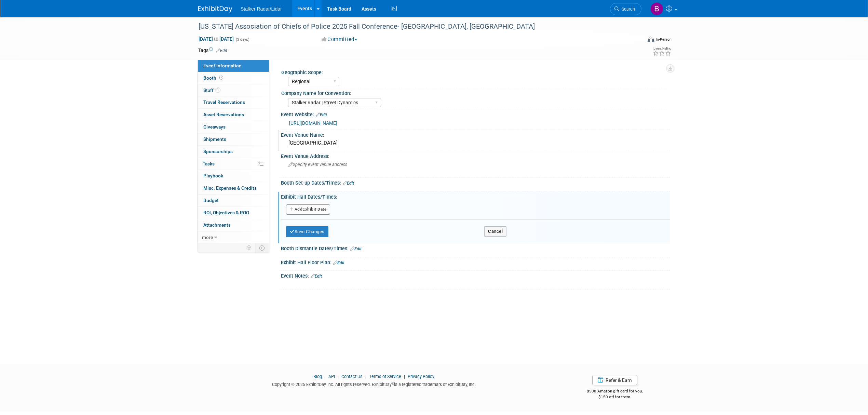 This screenshot has height=415, width=868. What do you see at coordinates (233, 78) in the screenshot?
I see `a: Booth` at bounding box center [233, 78].